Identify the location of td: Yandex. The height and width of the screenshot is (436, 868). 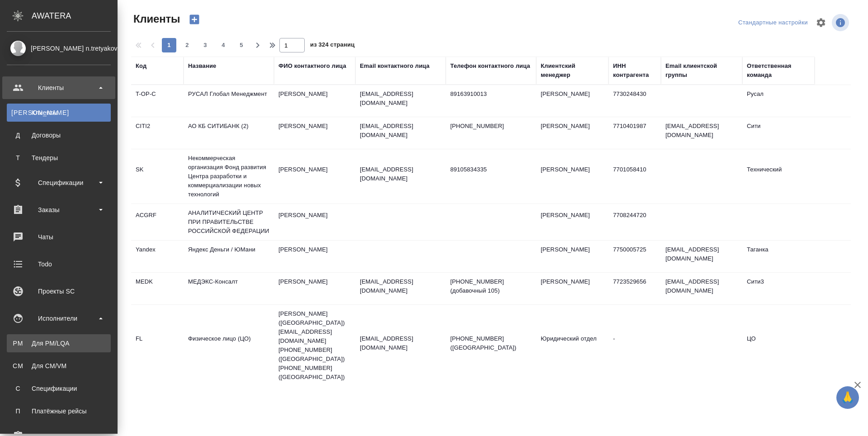
(158, 256).